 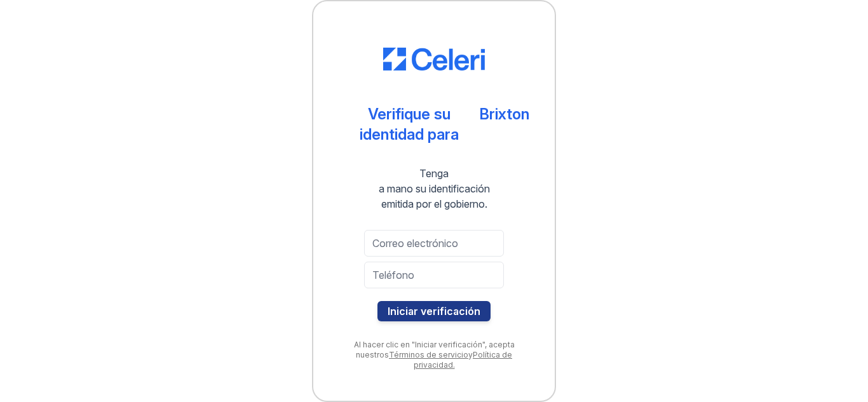 I want to click on a: Términos de servicio, so click(x=428, y=355).